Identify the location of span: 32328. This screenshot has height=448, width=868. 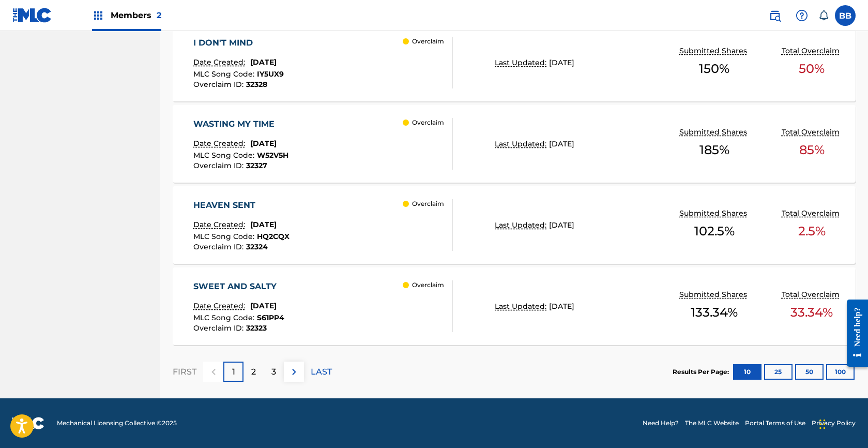
(257, 85).